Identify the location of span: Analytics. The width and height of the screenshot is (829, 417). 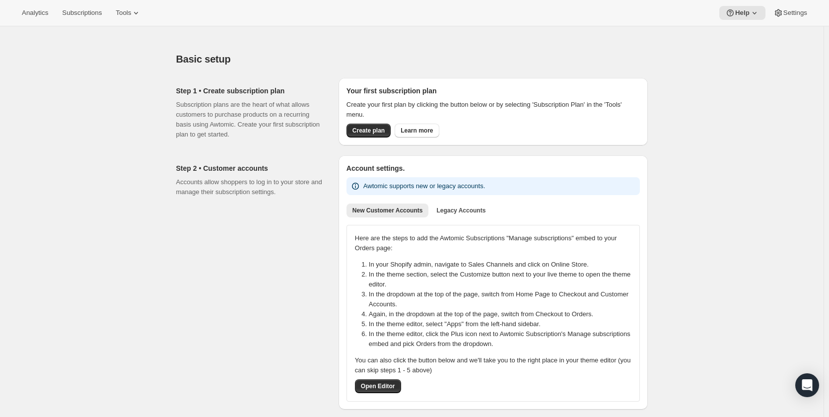
(35, 13).